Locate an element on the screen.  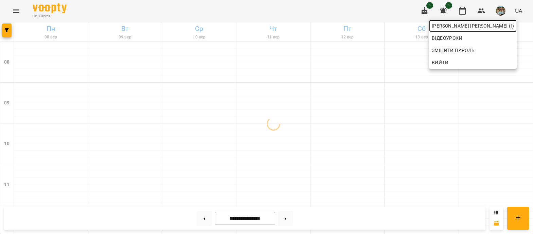
a: Відеоуроки is located at coordinates (447, 38).